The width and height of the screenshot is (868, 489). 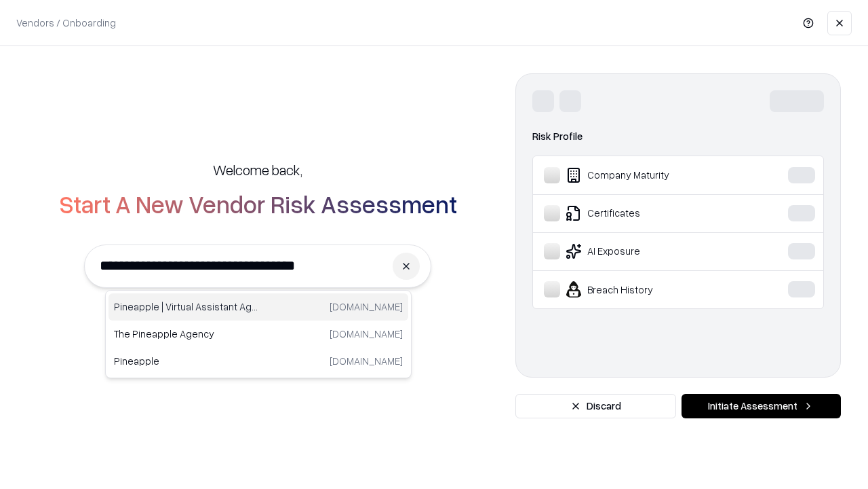 I want to click on div: Breach History, so click(x=645, y=289).